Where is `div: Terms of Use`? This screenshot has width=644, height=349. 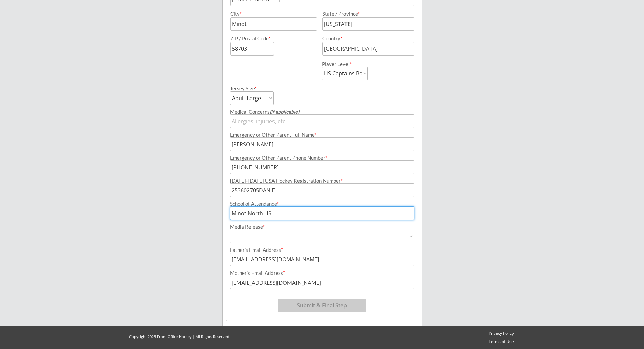 div: Terms of Use is located at coordinates (501, 342).